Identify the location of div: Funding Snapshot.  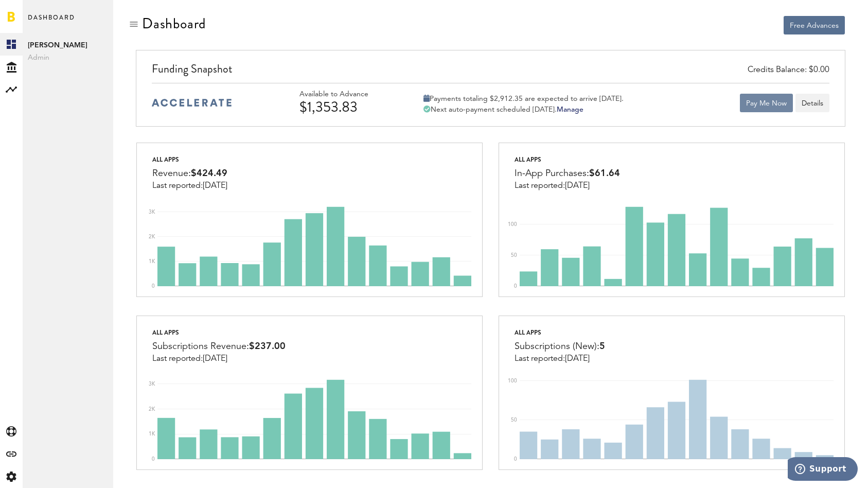
(490, 72).